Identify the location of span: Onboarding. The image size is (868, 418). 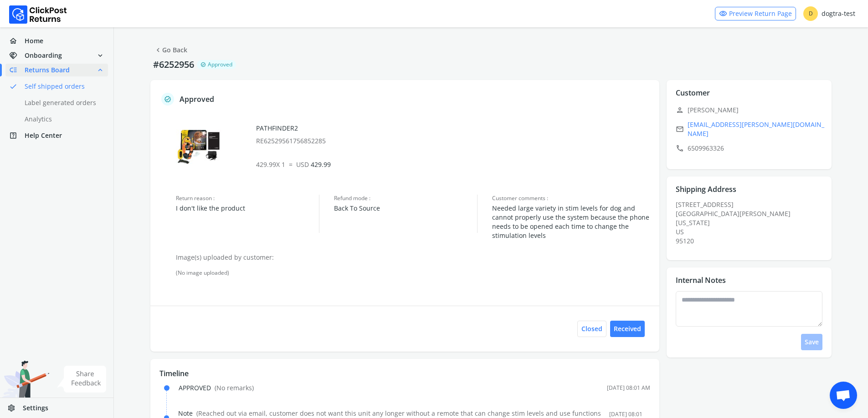
(43, 55).